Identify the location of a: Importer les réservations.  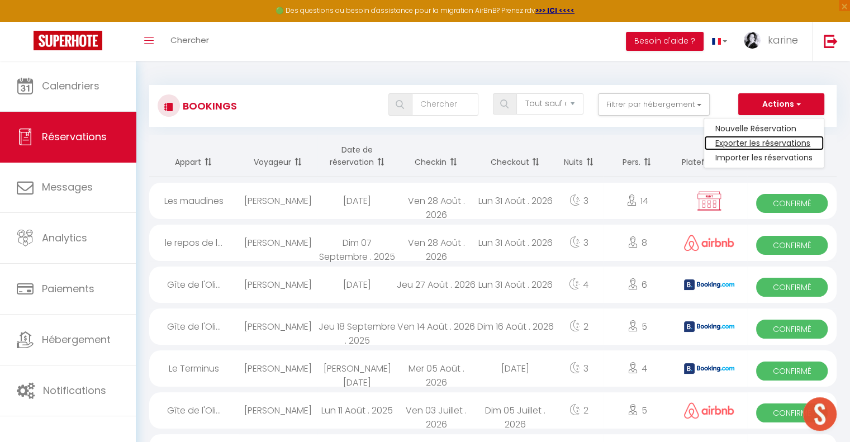
(764, 158).